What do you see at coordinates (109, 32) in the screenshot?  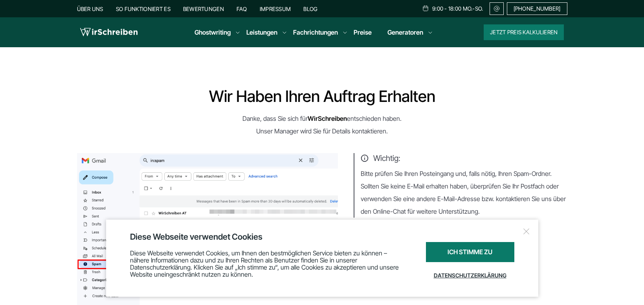 I see `img: logo wirschreiben` at bounding box center [109, 32].